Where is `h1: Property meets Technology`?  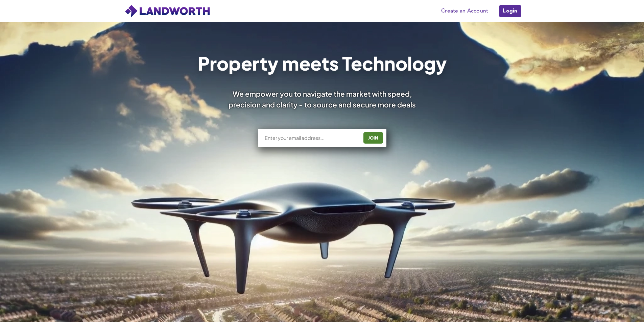 h1: Property meets Technology is located at coordinates (322, 63).